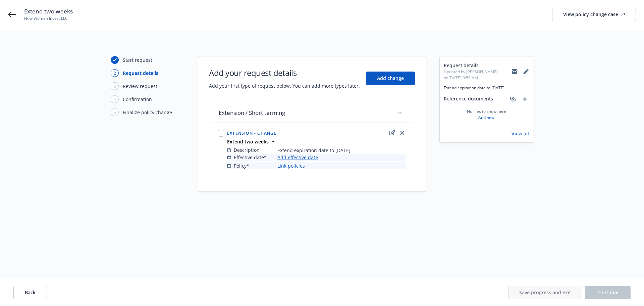 This screenshot has width=644, height=306. What do you see at coordinates (285, 73) in the screenshot?
I see `h1: Add your request details` at bounding box center [285, 73].